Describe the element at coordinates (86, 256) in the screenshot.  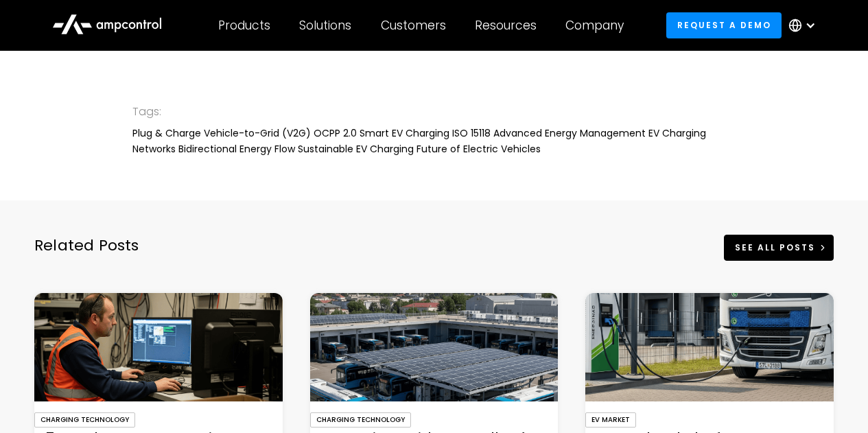
I see `div: Related Posts` at that location.